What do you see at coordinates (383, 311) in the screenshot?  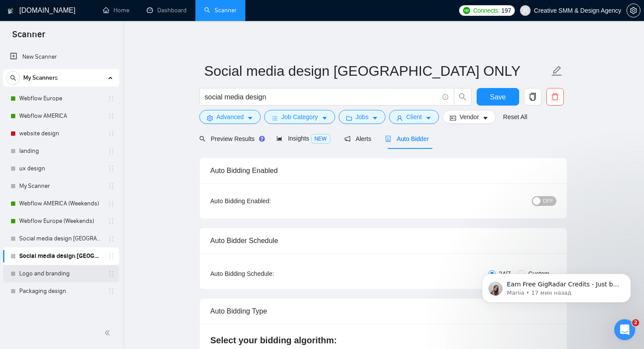 I see `div: Auto Bidding Type` at bounding box center [383, 311].